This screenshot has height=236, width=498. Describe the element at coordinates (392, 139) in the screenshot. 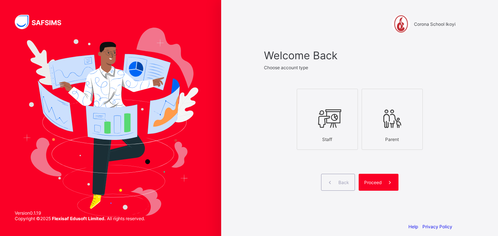

I see `div: Parent` at that location.